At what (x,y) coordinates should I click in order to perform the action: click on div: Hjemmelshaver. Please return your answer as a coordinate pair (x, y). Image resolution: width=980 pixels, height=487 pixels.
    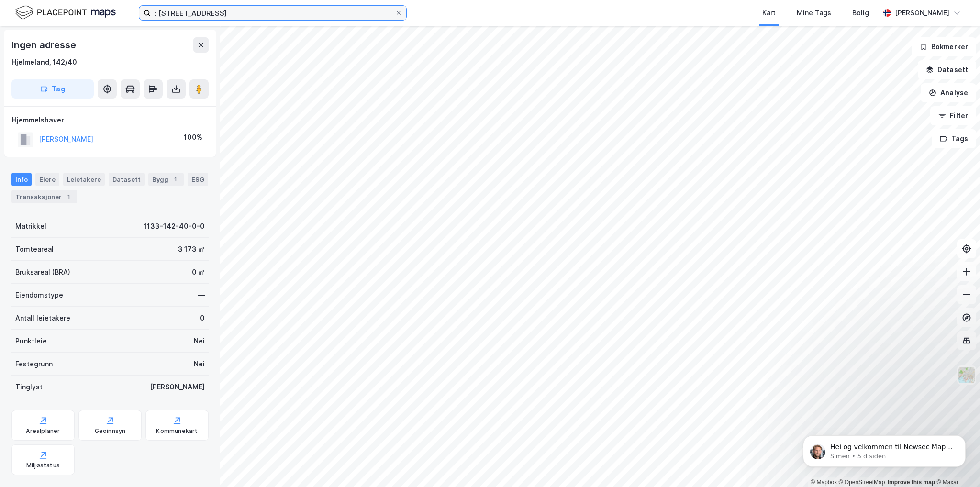
    Looking at the image, I should click on (110, 120).